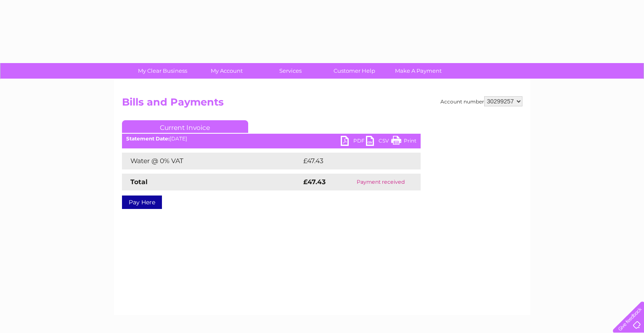 This screenshot has width=644, height=333. I want to click on strong: Total, so click(139, 181).